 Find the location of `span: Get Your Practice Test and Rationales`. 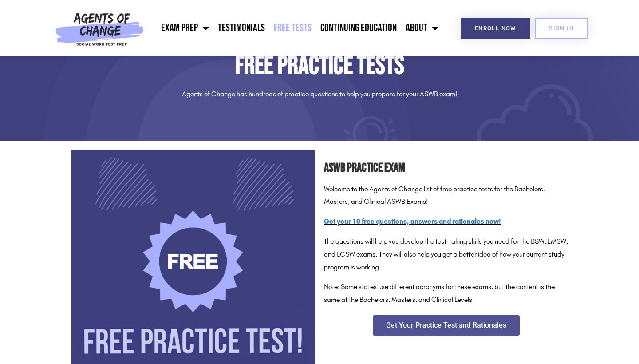

span: Get Your Practice Test and Rationales is located at coordinates (446, 325).